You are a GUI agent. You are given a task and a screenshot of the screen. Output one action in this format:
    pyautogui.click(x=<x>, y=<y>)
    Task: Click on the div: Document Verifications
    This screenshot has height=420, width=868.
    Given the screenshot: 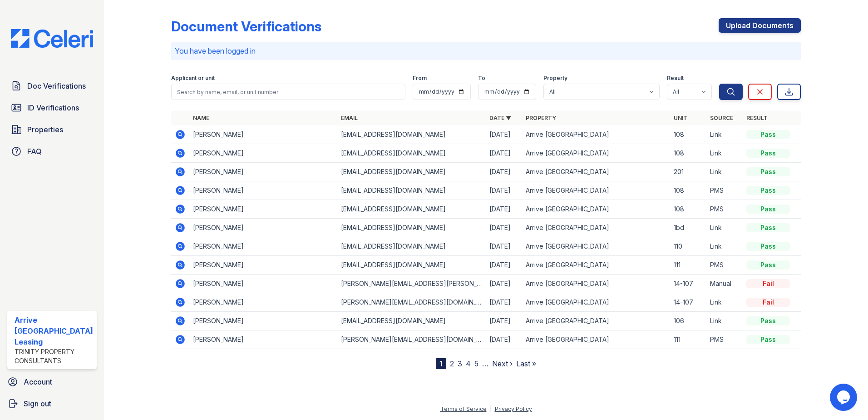 What is the action you would take?
    pyautogui.click(x=246, y=26)
    